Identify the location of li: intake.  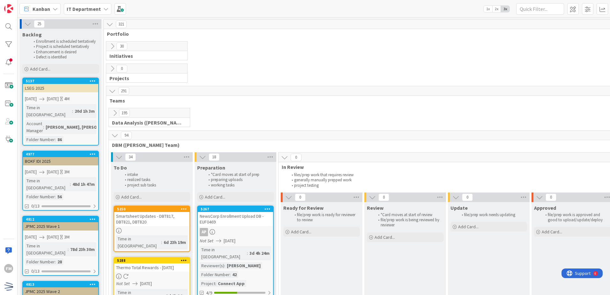
(155, 175).